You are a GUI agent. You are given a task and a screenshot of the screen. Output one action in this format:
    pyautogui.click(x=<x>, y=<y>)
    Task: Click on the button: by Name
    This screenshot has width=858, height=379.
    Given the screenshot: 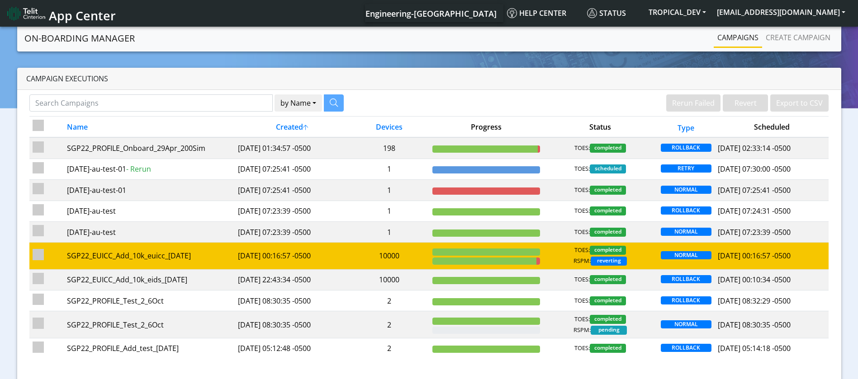 What is the action you would take?
    pyautogui.click(x=298, y=103)
    